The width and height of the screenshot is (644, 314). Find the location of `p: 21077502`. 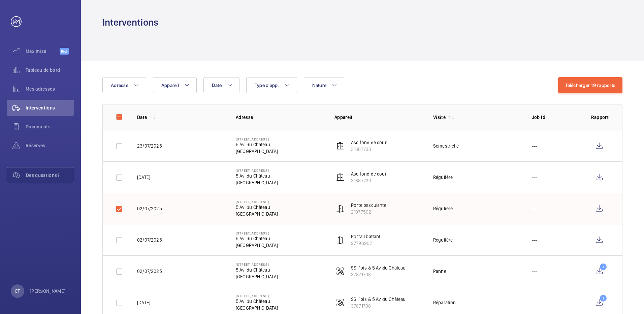

p: 21077502 is located at coordinates (368, 212).